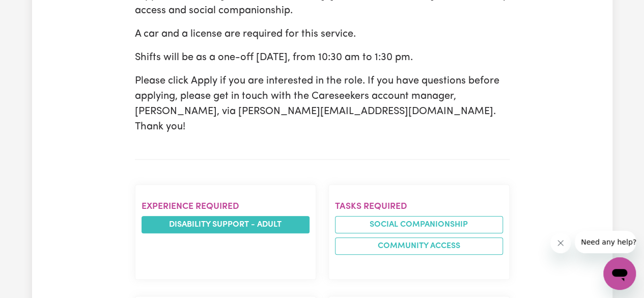 This screenshot has width=644, height=298. I want to click on li: Community access, so click(419, 246).